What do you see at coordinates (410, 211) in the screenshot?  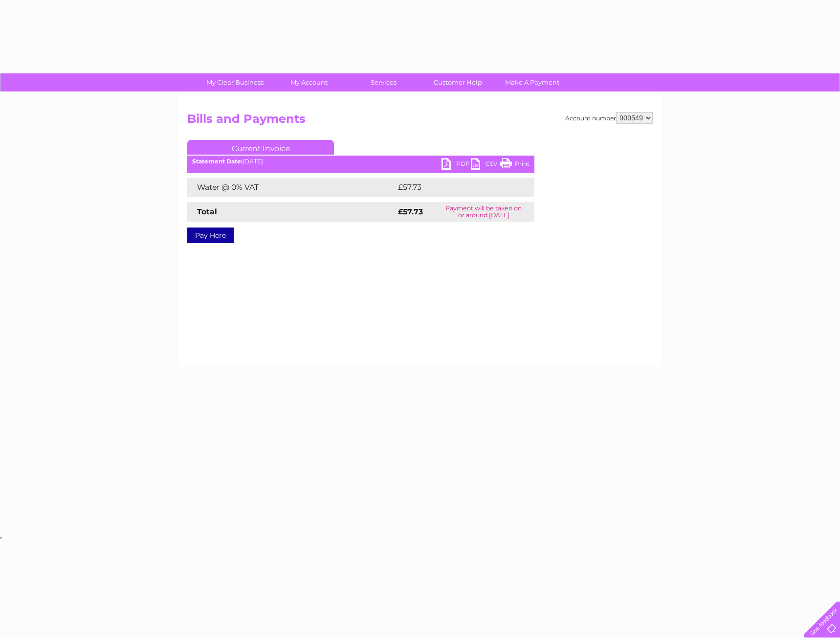 I see `strong: £57.73` at bounding box center [410, 211].